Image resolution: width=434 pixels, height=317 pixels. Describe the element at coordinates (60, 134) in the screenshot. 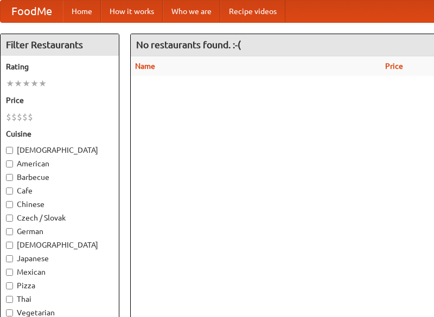

I see `h5: Cuisine` at that location.